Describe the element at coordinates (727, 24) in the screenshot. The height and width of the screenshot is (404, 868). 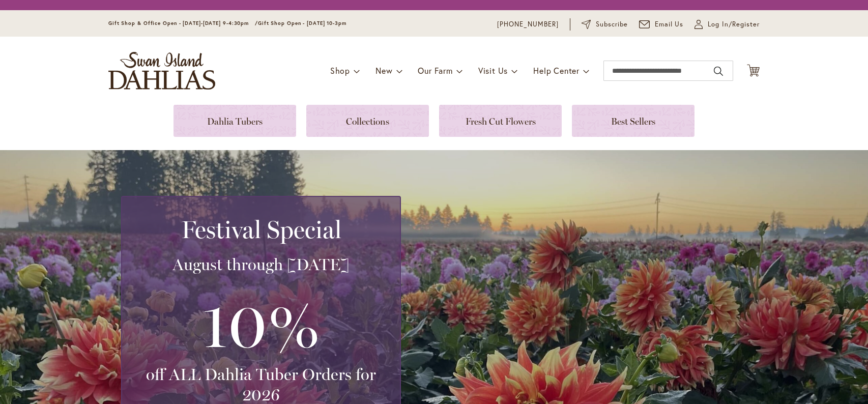
I see `a: Log In/Register` at that location.